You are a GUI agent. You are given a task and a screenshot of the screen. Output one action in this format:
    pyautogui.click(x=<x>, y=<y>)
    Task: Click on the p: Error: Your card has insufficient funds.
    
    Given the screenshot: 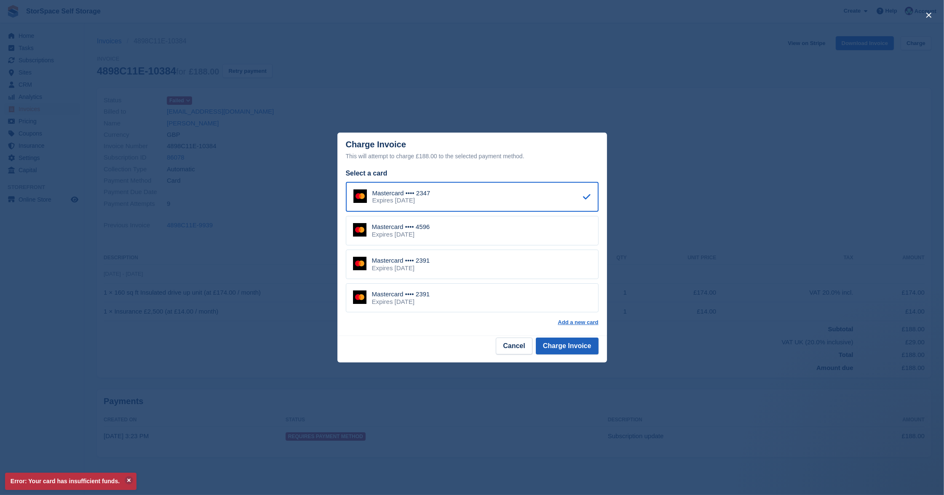 What is the action you would take?
    pyautogui.click(x=71, y=481)
    